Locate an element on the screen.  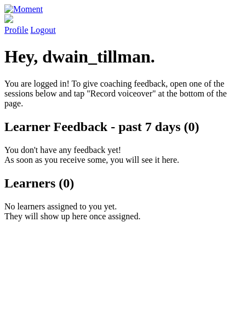
img: default_avatar-b4e2223d03051bc43aaaccfb402a43260a3f17acc7fafc1603fdf008d6cba3c9.png is located at coordinates (9, 19).